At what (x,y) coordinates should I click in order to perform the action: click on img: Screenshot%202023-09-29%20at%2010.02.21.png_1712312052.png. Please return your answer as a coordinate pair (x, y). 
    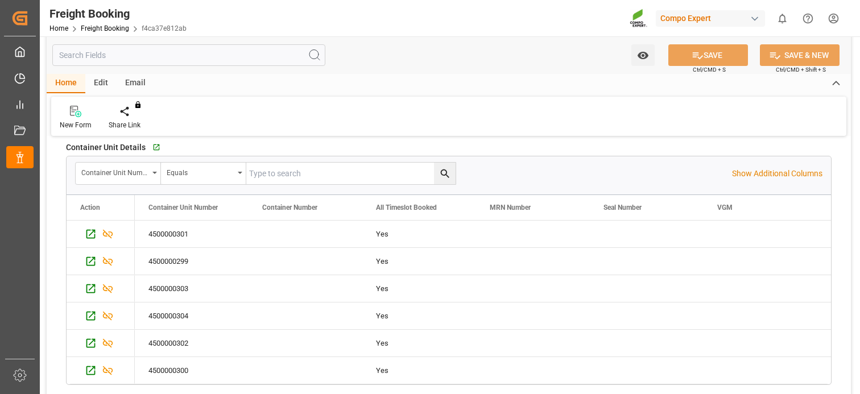
    Looking at the image, I should click on (639, 18).